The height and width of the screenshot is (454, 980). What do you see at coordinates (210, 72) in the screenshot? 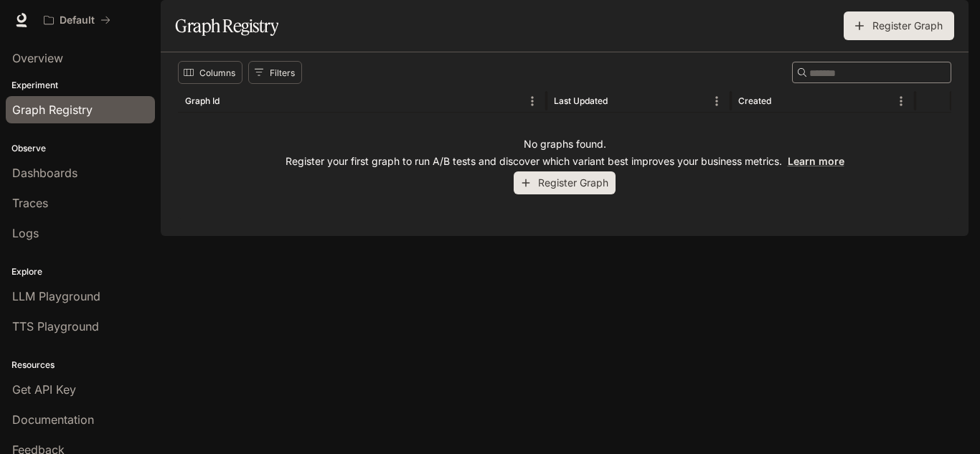
I see `button: Select columns` at bounding box center [210, 72].